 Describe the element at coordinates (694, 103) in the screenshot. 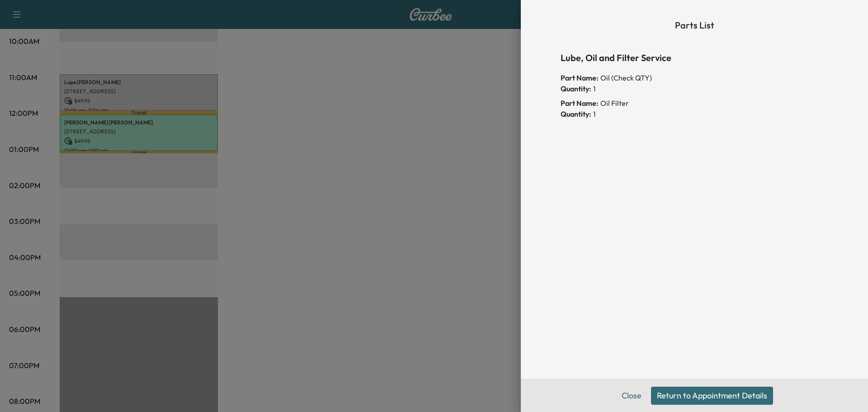

I see `div: Oil Filter` at that location.